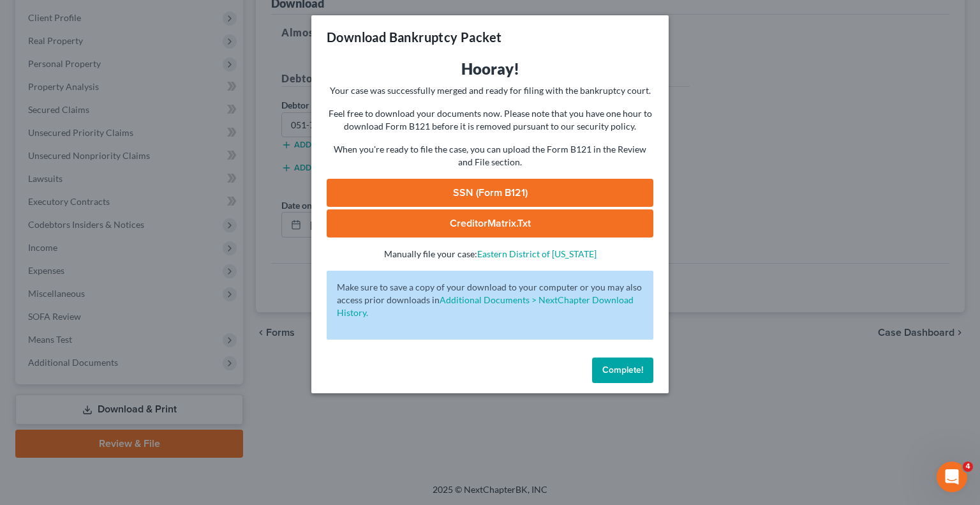 This screenshot has width=980, height=505. I want to click on p: When you're ready to file the case, you can upload the Form B121 in the Review and File section., so click(490, 155).